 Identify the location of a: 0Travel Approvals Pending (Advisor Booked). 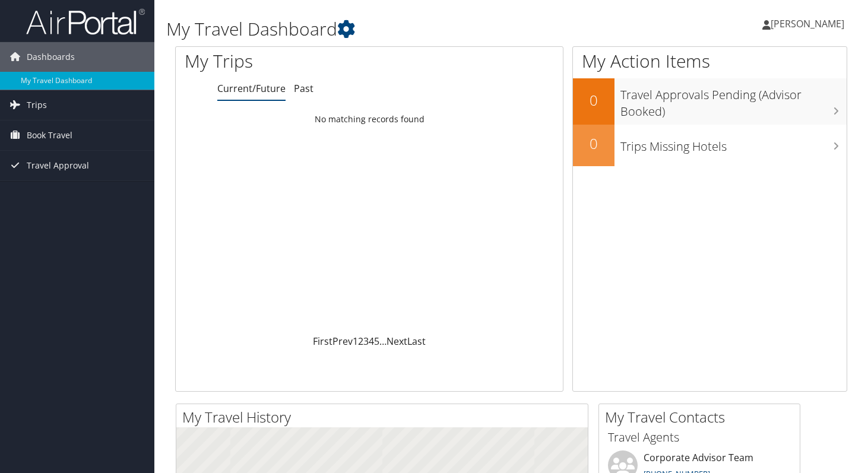
(710, 101).